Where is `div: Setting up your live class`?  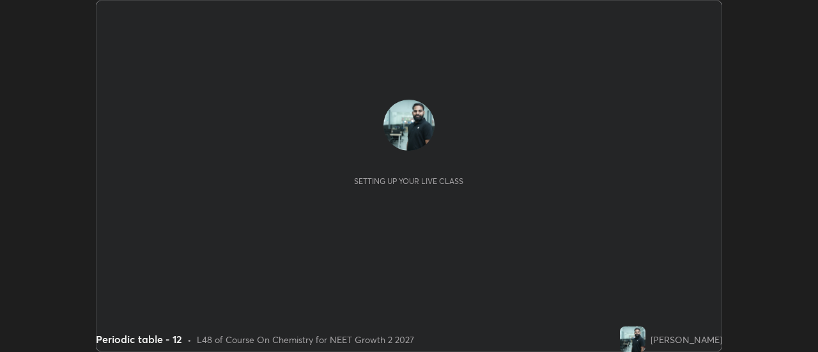
div: Setting up your live class is located at coordinates (408, 181).